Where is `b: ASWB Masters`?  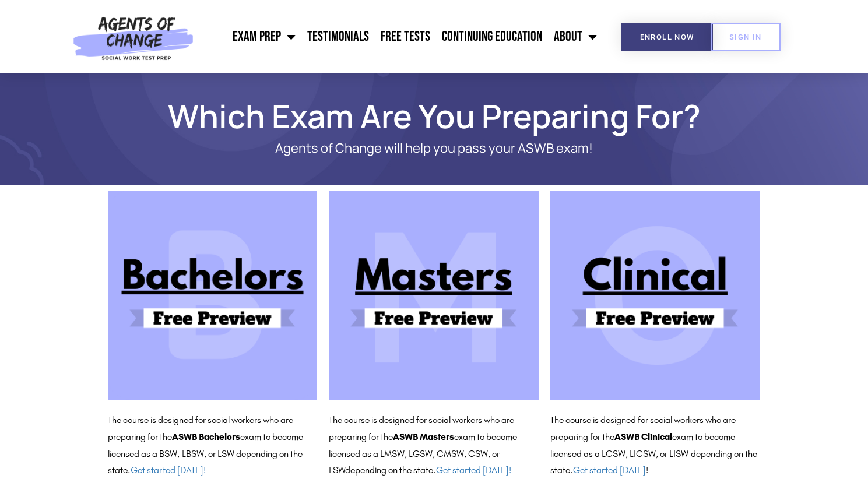
b: ASWB Masters is located at coordinates (423, 437).